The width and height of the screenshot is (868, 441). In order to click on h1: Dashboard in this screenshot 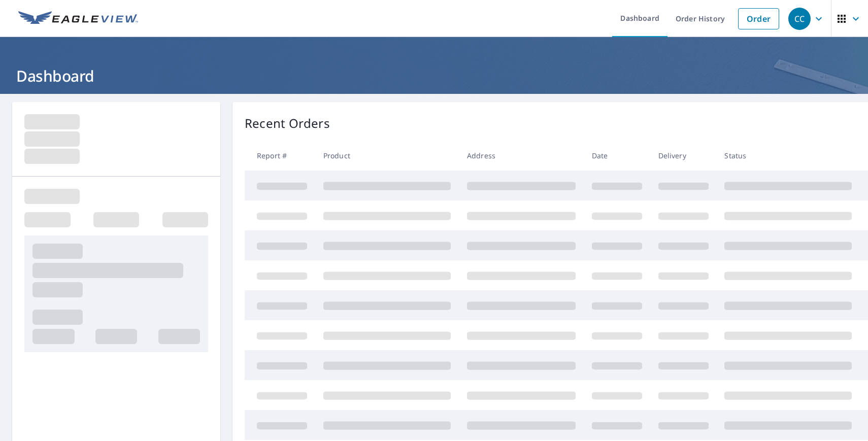, I will do `click(434, 76)`.